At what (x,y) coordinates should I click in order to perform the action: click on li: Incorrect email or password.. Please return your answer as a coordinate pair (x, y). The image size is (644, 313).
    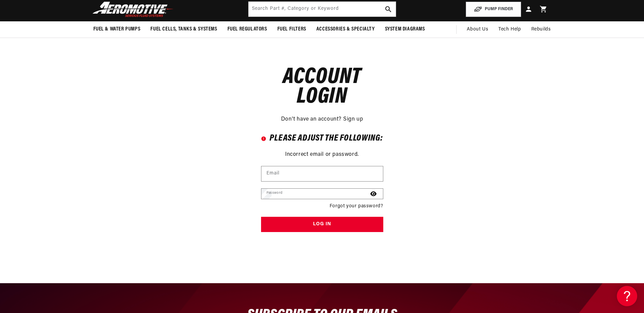
    Looking at the image, I should click on (322, 155).